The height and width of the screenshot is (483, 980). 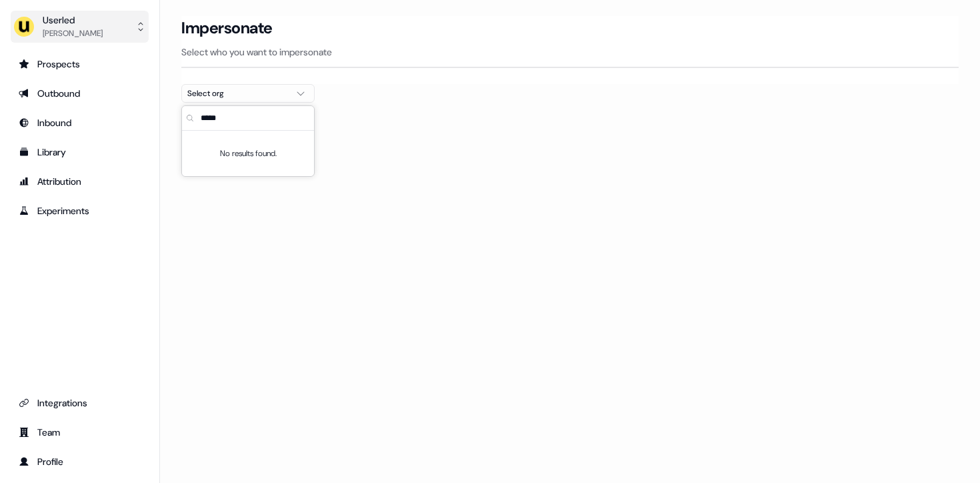 I want to click on div: Integrations, so click(x=79, y=403).